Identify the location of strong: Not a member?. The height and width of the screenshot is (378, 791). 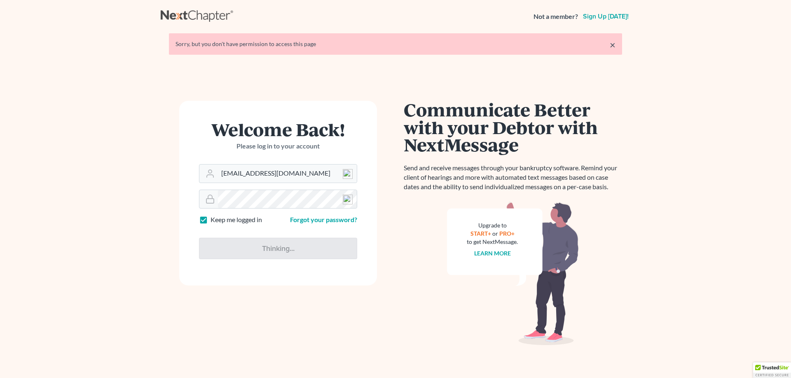
(555, 16).